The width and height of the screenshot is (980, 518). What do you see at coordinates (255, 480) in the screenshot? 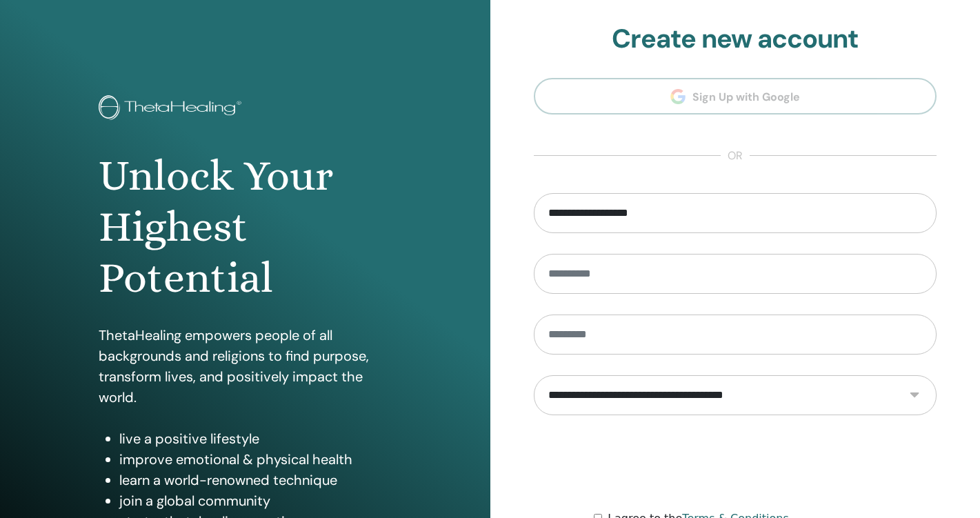
I see `li: learn a world-renowned technique` at bounding box center [255, 480].